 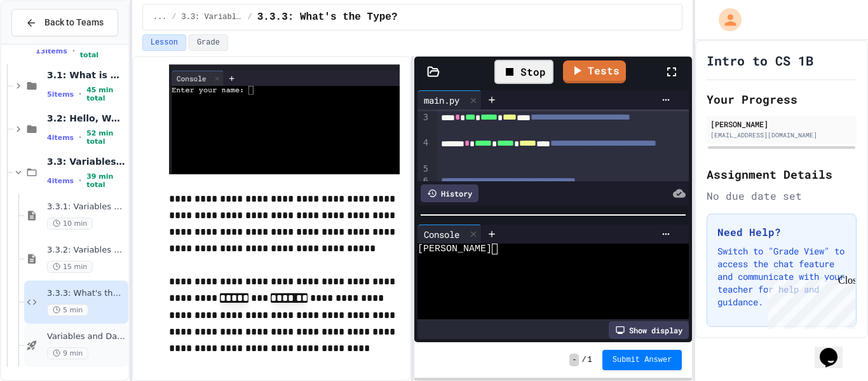 I want to click on p: Switch to "Grade View" to access the chat feature and communicate with your teacher for help and ..., so click(x=781, y=277).